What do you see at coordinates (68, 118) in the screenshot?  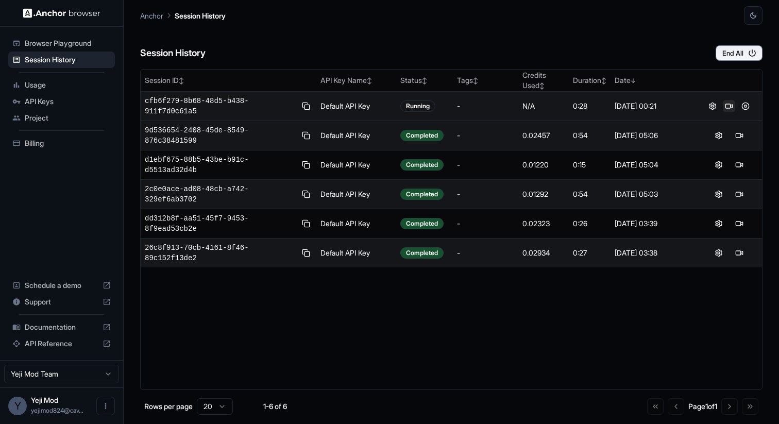 I see `span: Project` at bounding box center [68, 118].